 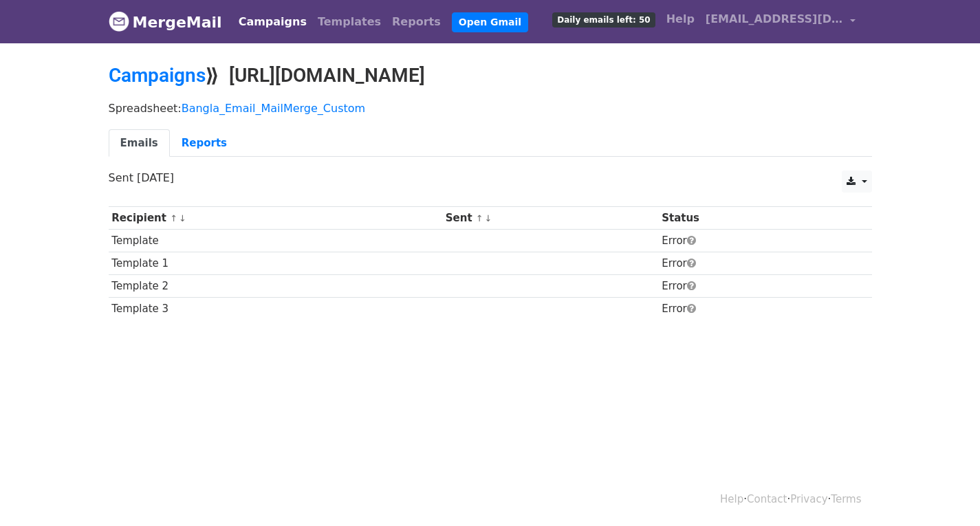 I want to click on td: Template, so click(x=275, y=241).